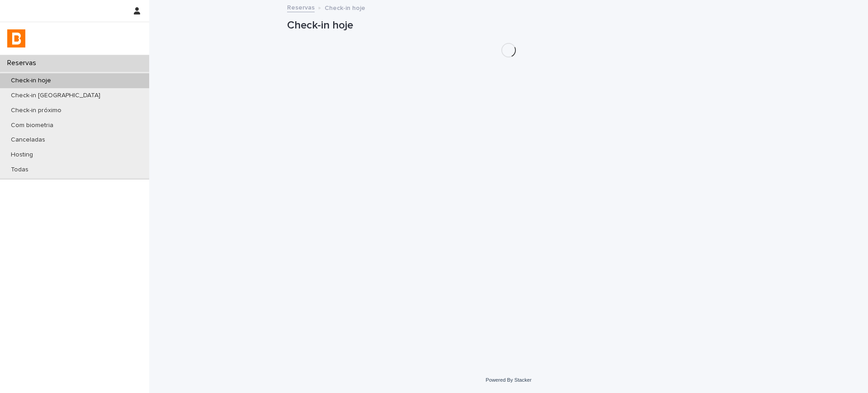  I want to click on p: Hosting, so click(22, 155).